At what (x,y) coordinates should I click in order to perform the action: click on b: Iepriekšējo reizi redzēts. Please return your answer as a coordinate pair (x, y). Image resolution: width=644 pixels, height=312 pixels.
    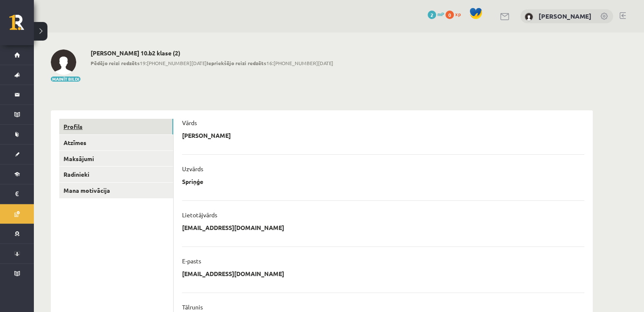
    Looking at the image, I should click on (236, 63).